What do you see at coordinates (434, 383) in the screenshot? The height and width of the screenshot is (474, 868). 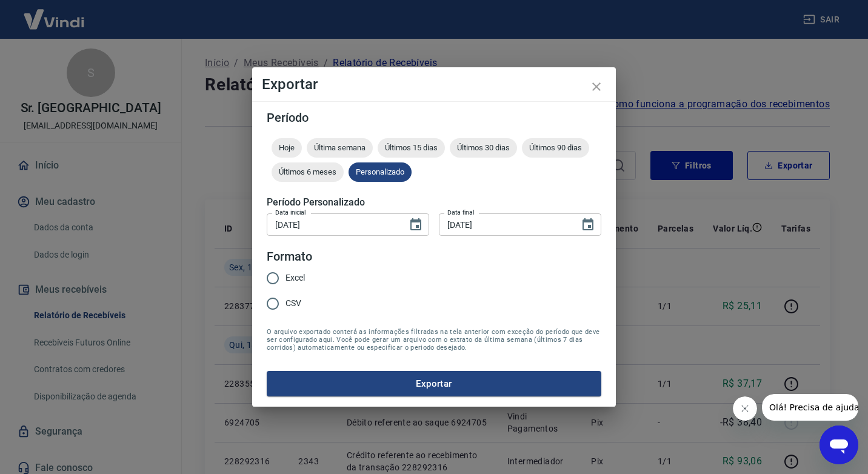 I see `button: Exportar` at bounding box center [434, 383].